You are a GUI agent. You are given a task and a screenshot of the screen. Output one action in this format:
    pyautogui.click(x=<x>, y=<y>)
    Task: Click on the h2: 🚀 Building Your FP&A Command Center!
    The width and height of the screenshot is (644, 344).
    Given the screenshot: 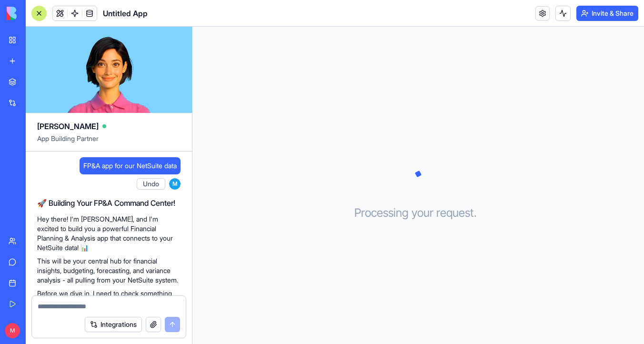 What is the action you would take?
    pyautogui.click(x=109, y=203)
    